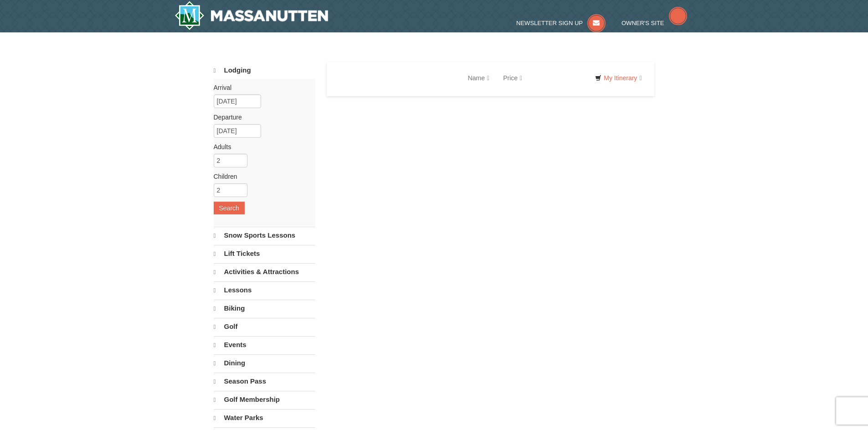  Describe the element at coordinates (264, 235) in the screenshot. I see `a: Snow Sports Lessons` at that location.